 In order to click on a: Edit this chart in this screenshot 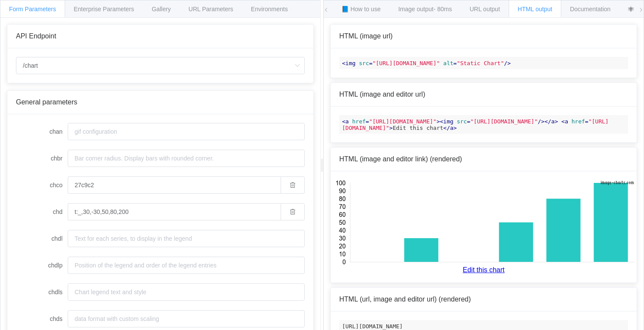, I will do `click(484, 270)`.